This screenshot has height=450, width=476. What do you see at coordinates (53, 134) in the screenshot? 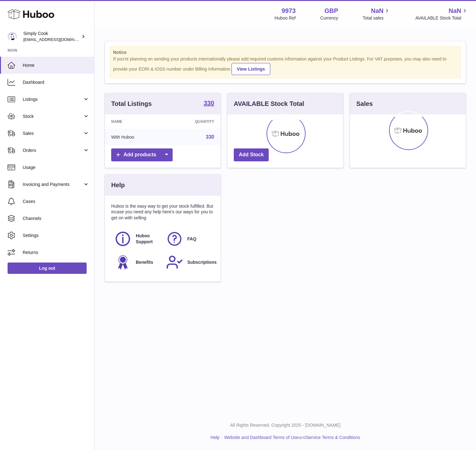
I see `span: Sales` at bounding box center [53, 134].